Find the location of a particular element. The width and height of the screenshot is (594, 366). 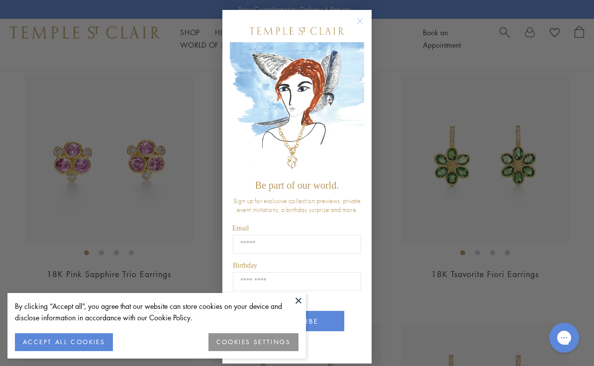

img: Temple St. Clair is located at coordinates (297, 31).